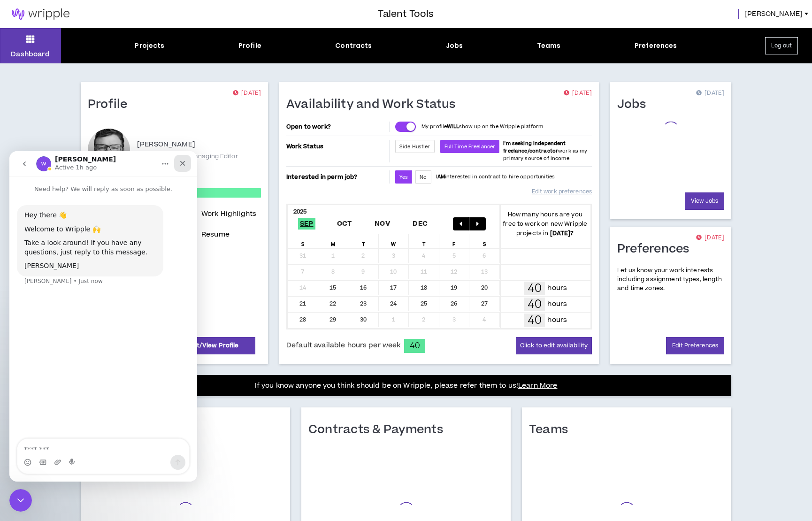 The image size is (812, 521). What do you see at coordinates (333, 242) in the screenshot?
I see `div: M` at bounding box center [333, 242].